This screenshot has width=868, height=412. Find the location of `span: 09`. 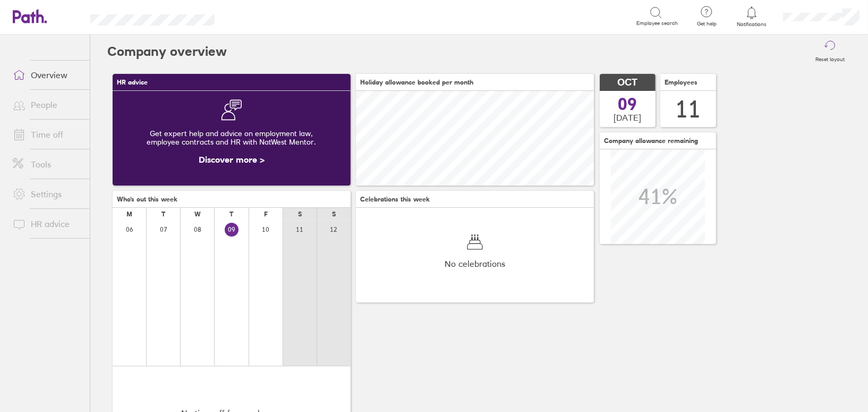

span: 09 is located at coordinates (628, 104).